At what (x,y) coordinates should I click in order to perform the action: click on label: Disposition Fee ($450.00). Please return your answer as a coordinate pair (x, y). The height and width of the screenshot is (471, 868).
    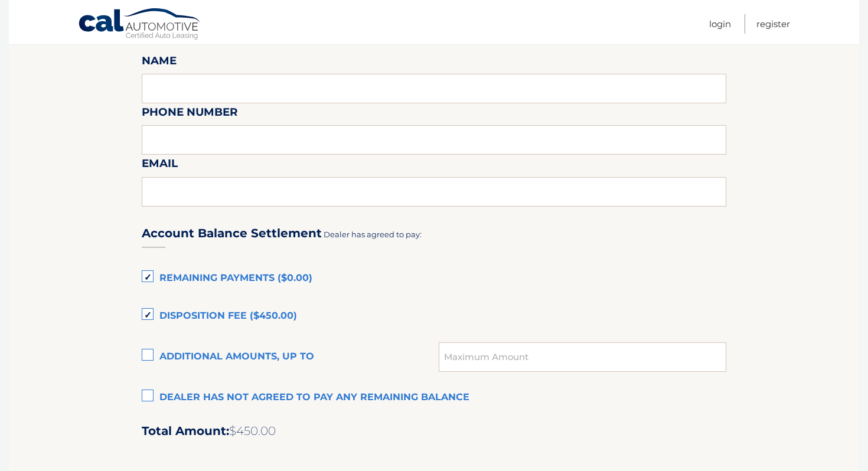
    Looking at the image, I should click on (434, 317).